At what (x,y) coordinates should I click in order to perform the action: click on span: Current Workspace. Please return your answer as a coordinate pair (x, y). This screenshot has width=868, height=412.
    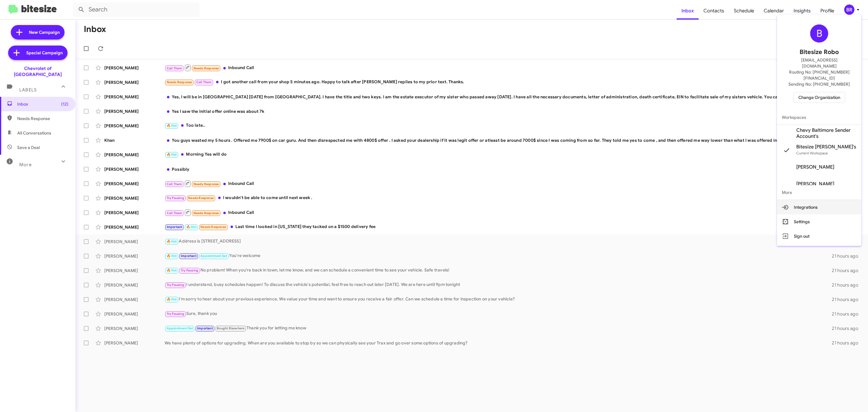
    Looking at the image, I should click on (812, 153).